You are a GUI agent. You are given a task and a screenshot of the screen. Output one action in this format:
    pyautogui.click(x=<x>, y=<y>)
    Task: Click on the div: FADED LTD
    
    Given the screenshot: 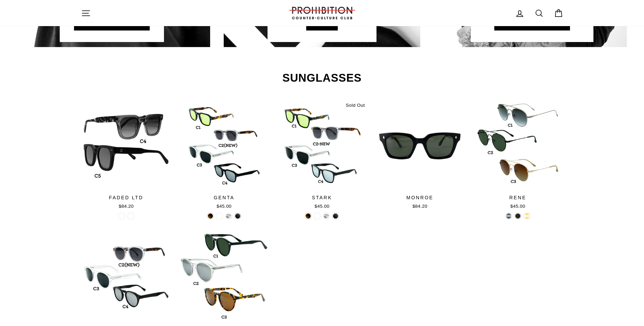 What is the action you would take?
    pyautogui.click(x=126, y=198)
    